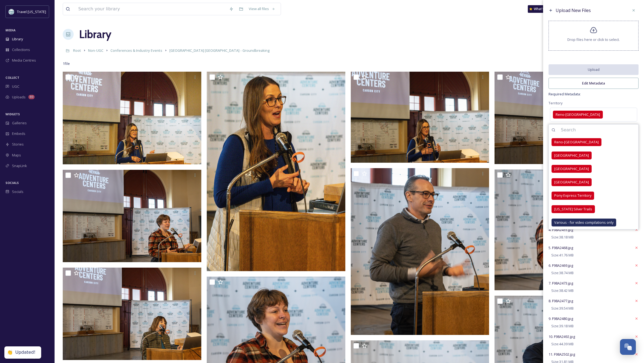 Image resolution: width=644 pixels, height=363 pixels. Describe the element at coordinates (24, 60) in the screenshot. I see `span: Media Centres` at that location.